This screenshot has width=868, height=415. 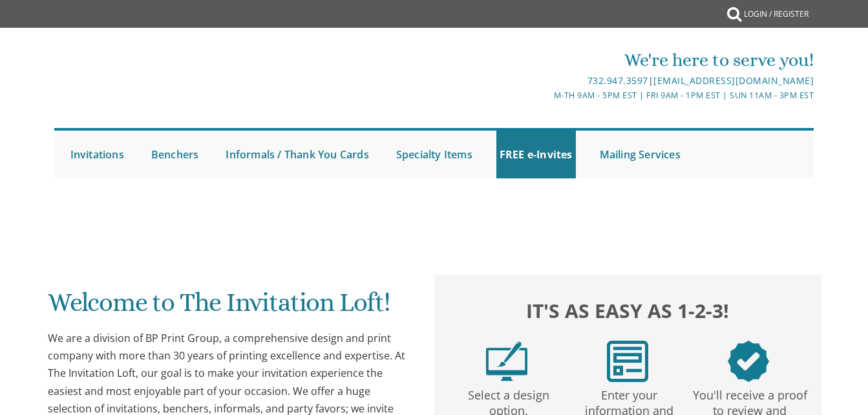 What do you see at coordinates (434, 154) in the screenshot?
I see `a: Specialty Items` at bounding box center [434, 154].